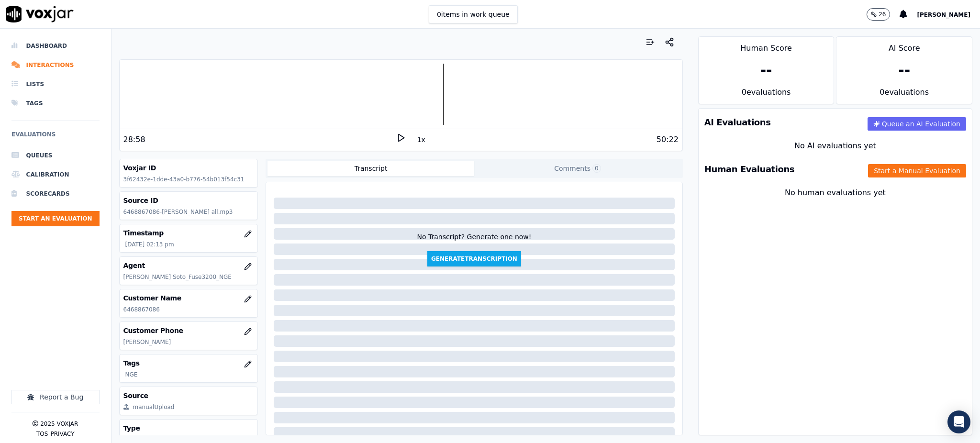 This screenshot has width=980, height=443. What do you see at coordinates (56, 65) in the screenshot?
I see `a: Interactions` at bounding box center [56, 65].